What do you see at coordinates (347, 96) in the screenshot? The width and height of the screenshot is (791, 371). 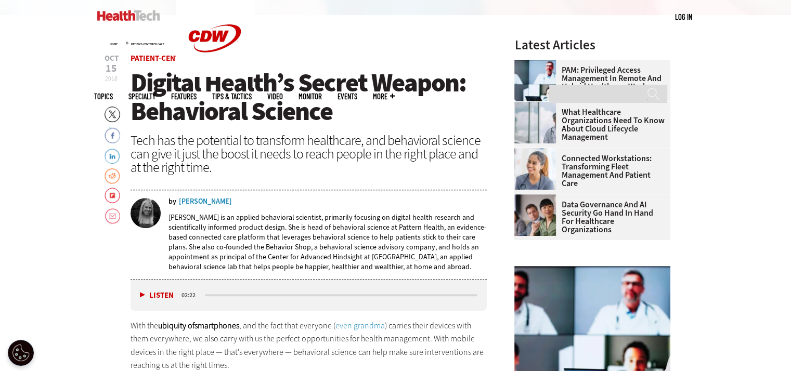 I see `a: Events` at bounding box center [347, 96].